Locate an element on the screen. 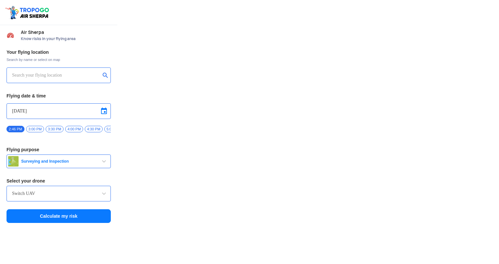 The width and height of the screenshot is (499, 264). input: Search by name or Brand is located at coordinates (59, 194).